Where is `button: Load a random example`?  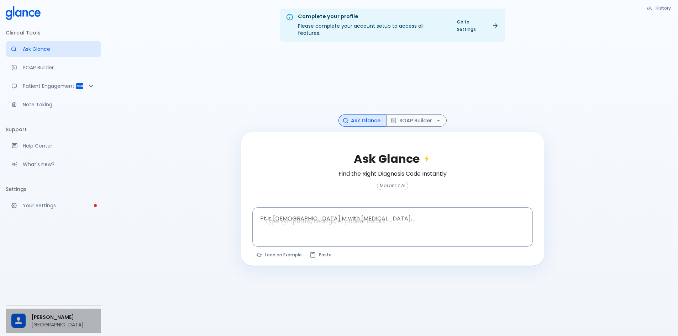 button: Load a random example is located at coordinates (279, 255).